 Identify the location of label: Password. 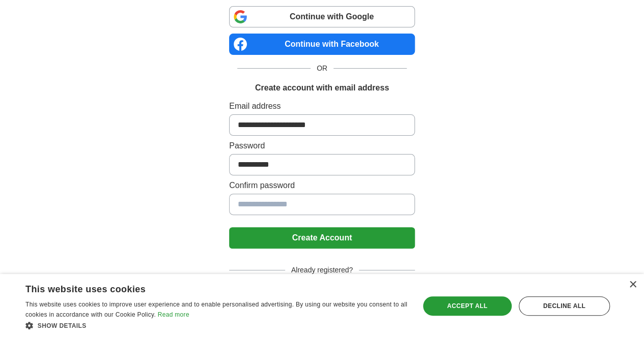
(322, 146).